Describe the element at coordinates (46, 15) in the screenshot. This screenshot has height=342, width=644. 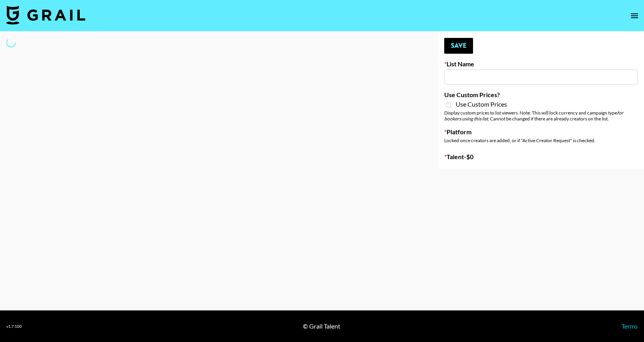
I see `img: Grail Talent` at that location.